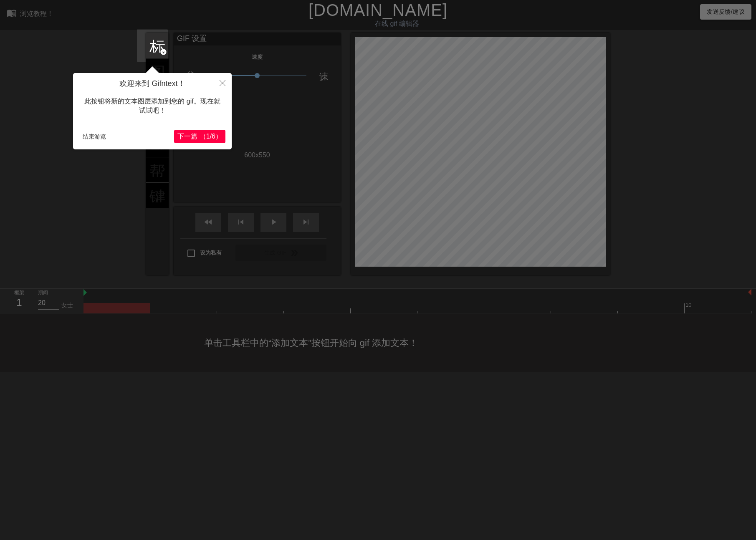  I want to click on button: 关闭, so click(222, 82).